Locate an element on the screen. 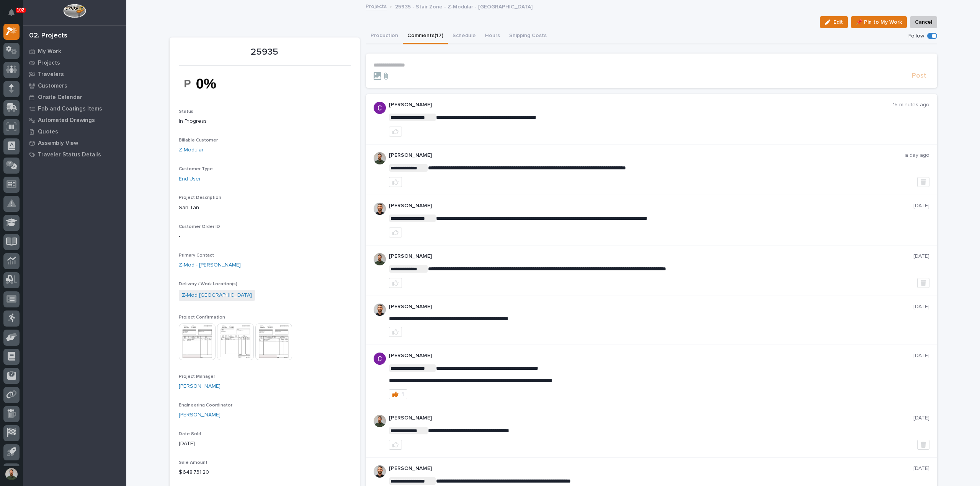 This screenshot has width=980, height=486. p: a day ago is located at coordinates (917, 155).